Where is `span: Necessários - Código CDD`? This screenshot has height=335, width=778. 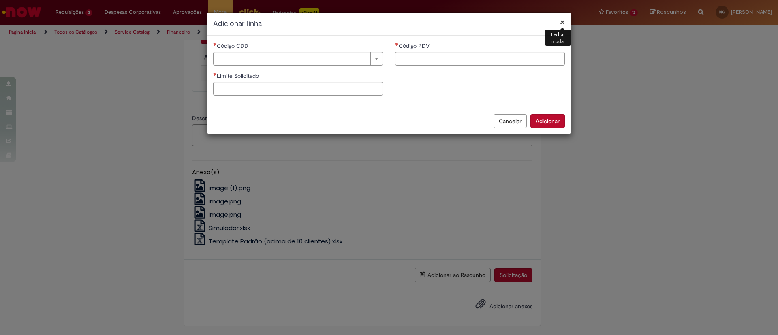 span: Necessários - Código CDD is located at coordinates (233, 46).